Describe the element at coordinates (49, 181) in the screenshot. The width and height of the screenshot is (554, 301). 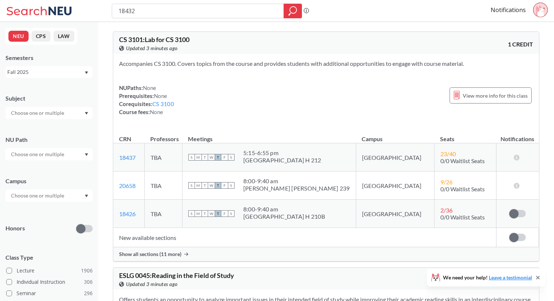
I see `div: Campus` at that location.